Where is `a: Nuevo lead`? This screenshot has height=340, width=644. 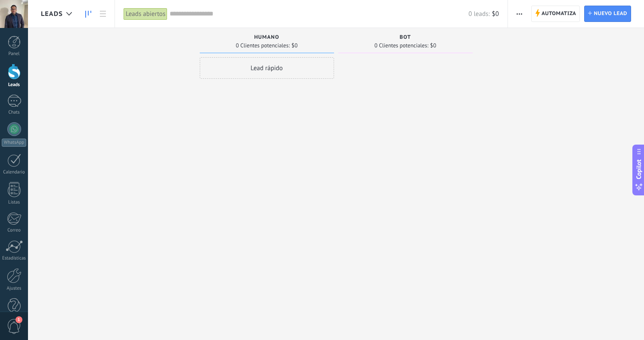 a: Nuevo lead is located at coordinates (607, 14).